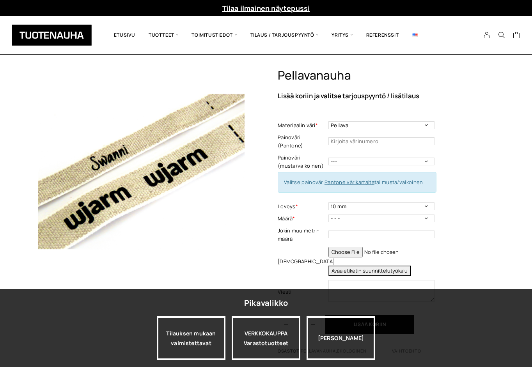  Describe the element at coordinates (386, 75) in the screenshot. I see `h1: Pellavanauha` at that location.